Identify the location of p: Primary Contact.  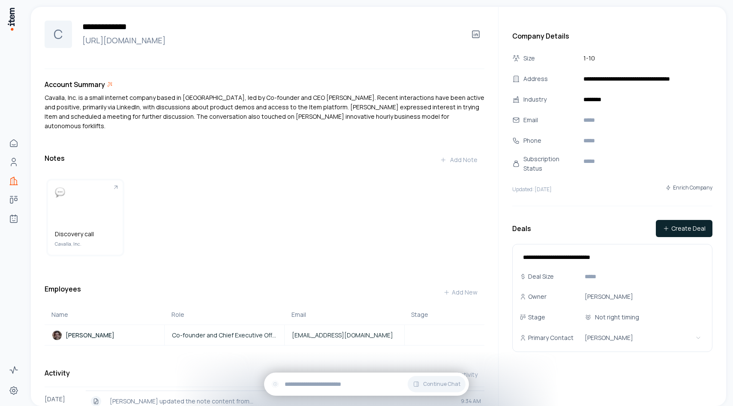
(551, 338).